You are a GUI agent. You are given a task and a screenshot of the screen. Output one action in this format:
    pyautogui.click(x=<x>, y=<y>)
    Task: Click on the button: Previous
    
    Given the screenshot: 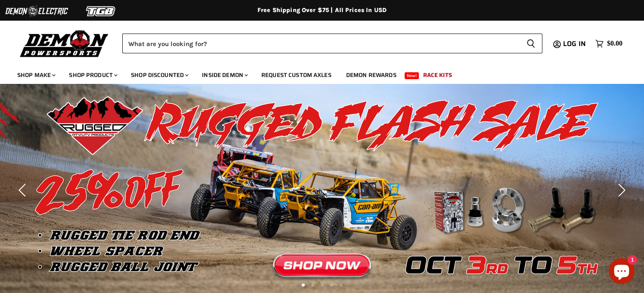 What is the action you would take?
    pyautogui.click(x=23, y=190)
    